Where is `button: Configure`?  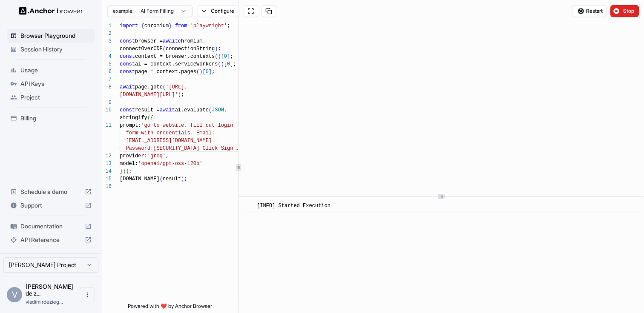
button: Configure is located at coordinates (218, 11).